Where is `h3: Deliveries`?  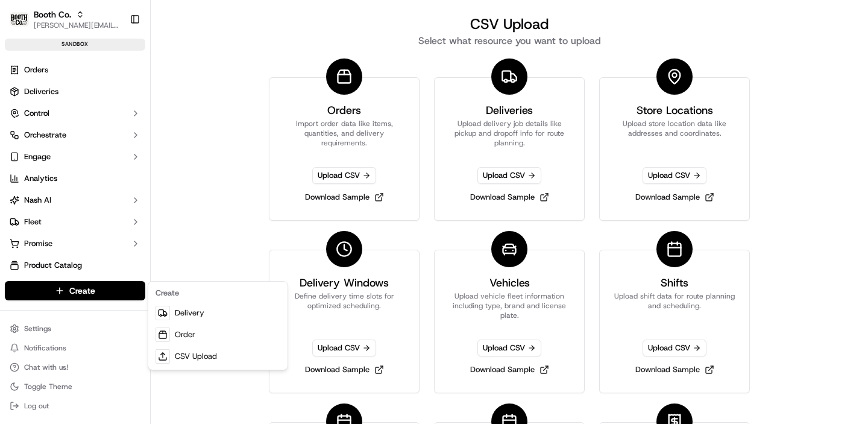 h3: Deliveries is located at coordinates (510, 111).